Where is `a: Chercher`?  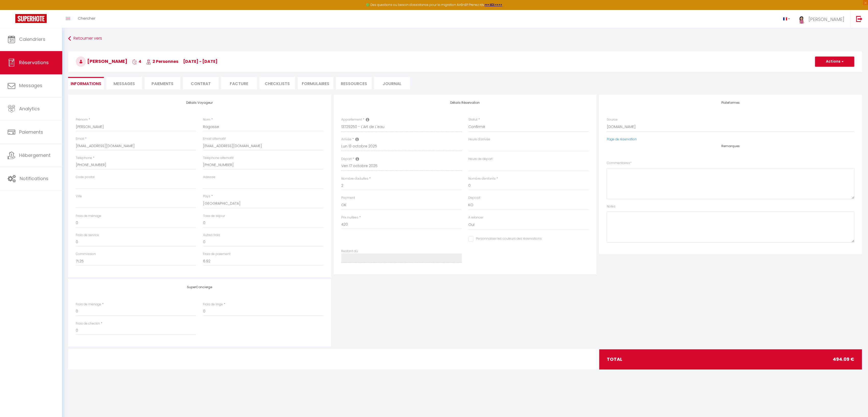
a: Chercher is located at coordinates (86, 19).